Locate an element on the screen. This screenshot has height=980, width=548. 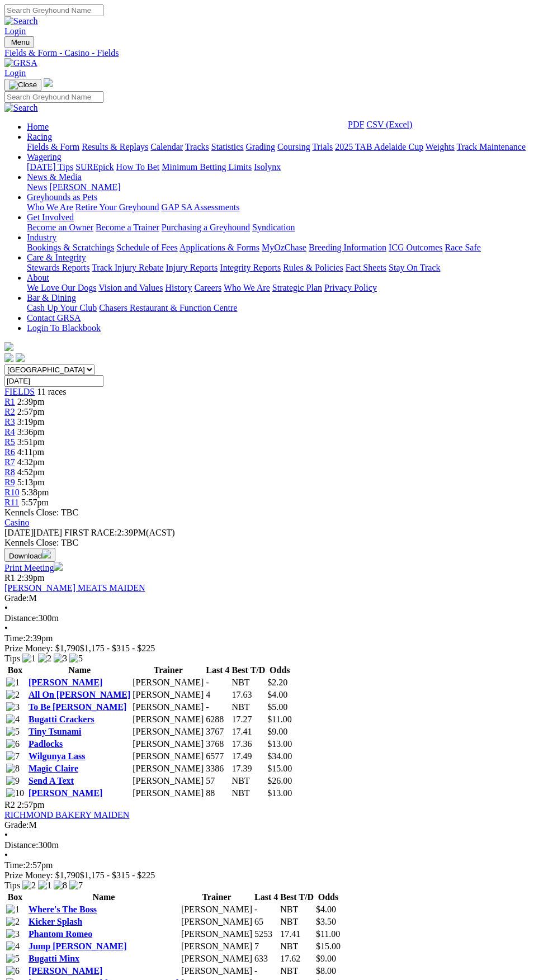
a: Wilgunya Lass is located at coordinates (57, 756).